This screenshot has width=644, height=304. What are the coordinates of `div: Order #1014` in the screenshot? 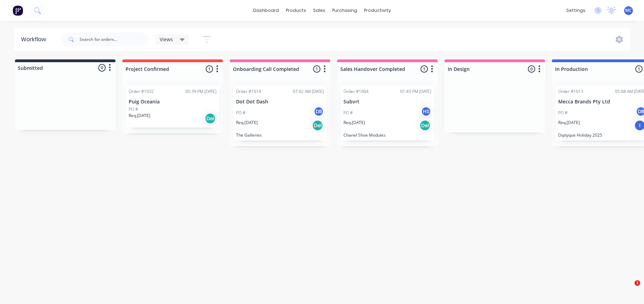 It's located at (249, 92).